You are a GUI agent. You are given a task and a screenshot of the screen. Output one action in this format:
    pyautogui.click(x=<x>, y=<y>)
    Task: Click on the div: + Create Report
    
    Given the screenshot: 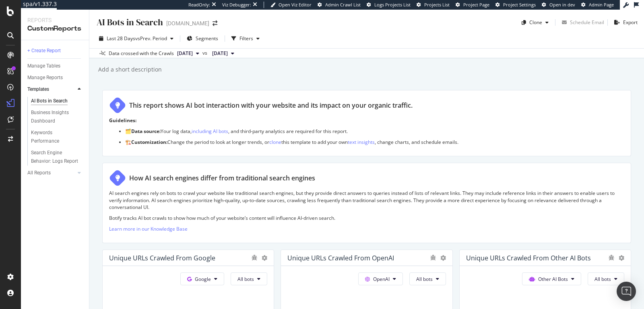 What is the action you would take?
    pyautogui.click(x=44, y=51)
    